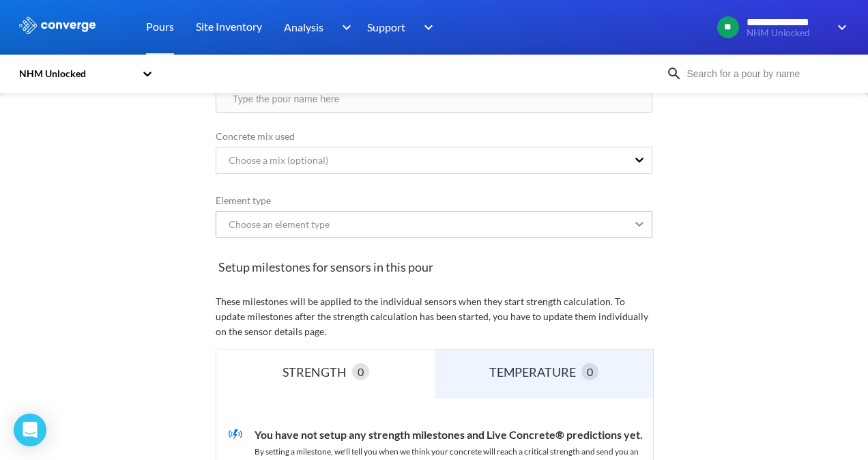 The width and height of the screenshot is (868, 460). I want to click on div: STRENGTH, so click(318, 372).